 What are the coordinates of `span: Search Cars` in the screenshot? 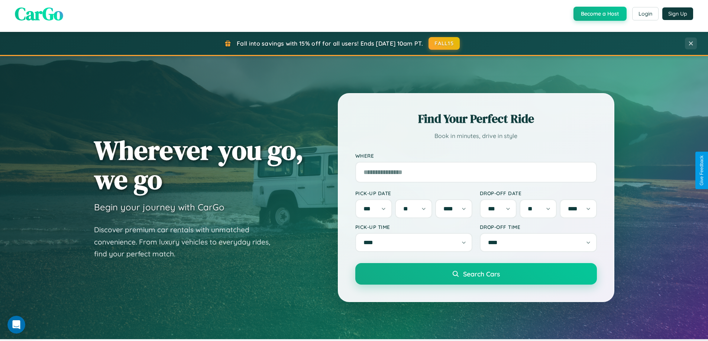 It's located at (481, 274).